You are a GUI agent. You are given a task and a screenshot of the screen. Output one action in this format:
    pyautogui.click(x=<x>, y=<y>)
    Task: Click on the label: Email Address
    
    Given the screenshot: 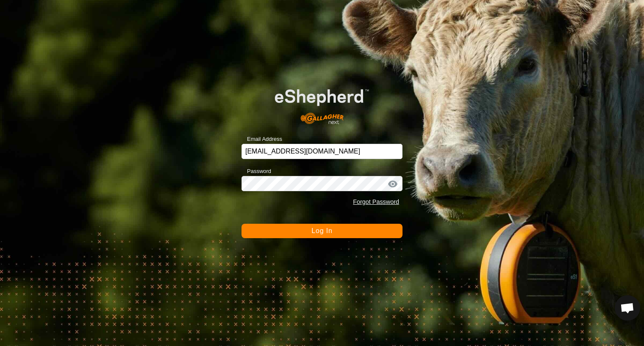 What is the action you would take?
    pyautogui.click(x=262, y=139)
    